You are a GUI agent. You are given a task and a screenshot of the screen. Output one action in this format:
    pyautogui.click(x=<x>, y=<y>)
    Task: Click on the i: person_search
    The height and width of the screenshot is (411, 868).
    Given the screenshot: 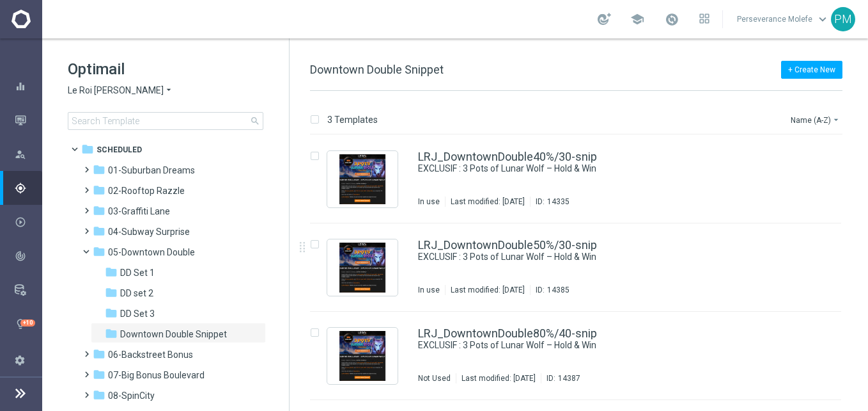 What is the action you would take?
    pyautogui.click(x=20, y=154)
    